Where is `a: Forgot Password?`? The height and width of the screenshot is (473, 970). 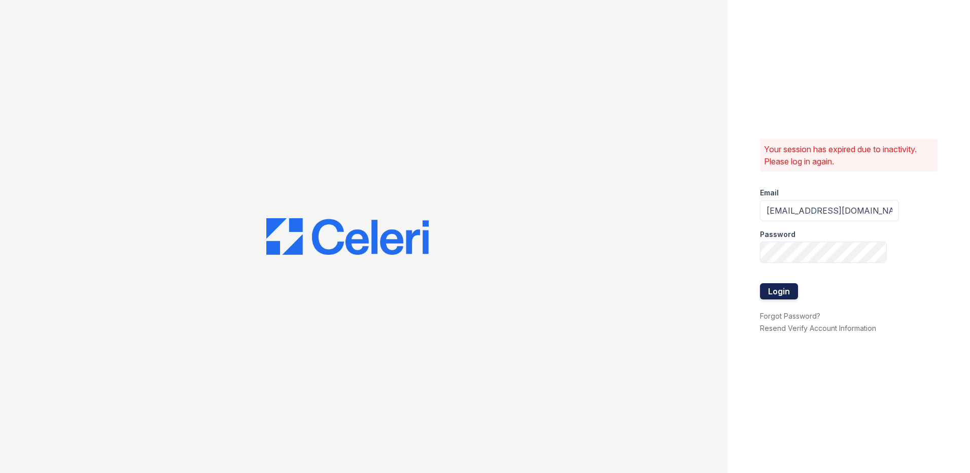
a: Forgot Password? is located at coordinates (790, 316).